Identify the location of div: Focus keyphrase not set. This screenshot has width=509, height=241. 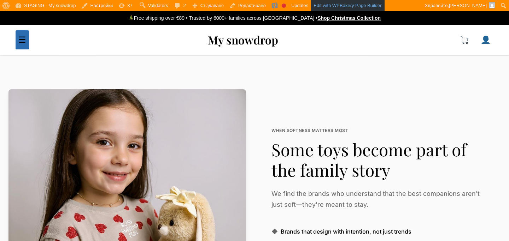
(284, 6).